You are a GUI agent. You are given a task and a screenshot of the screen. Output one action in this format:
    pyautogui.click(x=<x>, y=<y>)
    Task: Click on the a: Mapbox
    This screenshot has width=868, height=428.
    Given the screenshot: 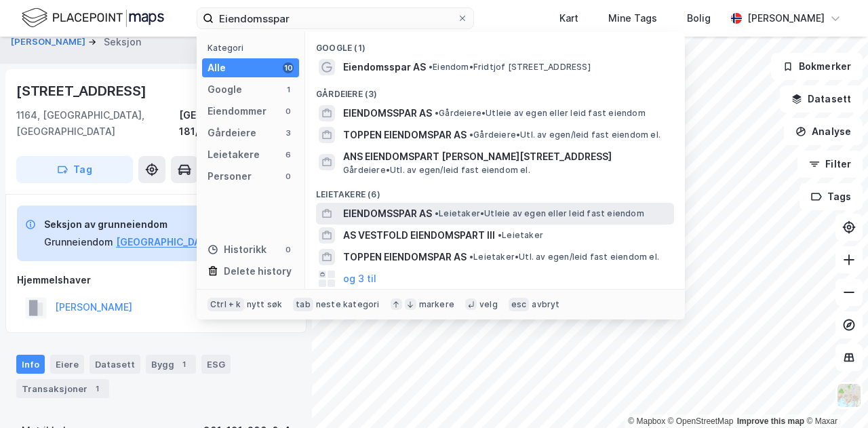 What is the action you would take?
    pyautogui.click(x=646, y=421)
    